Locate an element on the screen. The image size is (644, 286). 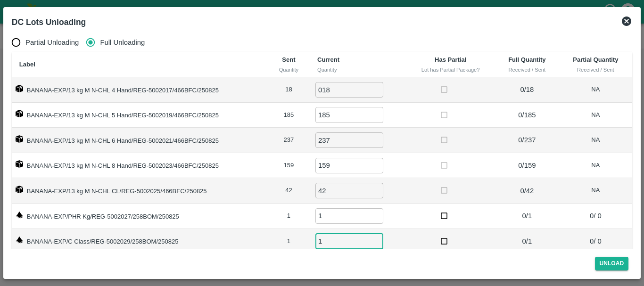
td: BANANA-EXP/13 kg M N-CHL 8 Hand/REG-5002023/466BFC/250825 is located at coordinates (139, 166).